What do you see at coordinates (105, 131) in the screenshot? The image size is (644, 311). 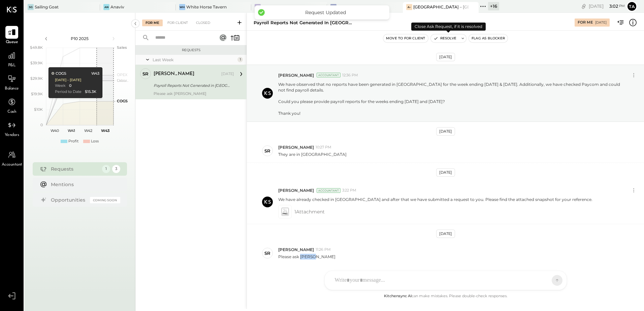 I see `text: W43` at bounding box center [105, 131].